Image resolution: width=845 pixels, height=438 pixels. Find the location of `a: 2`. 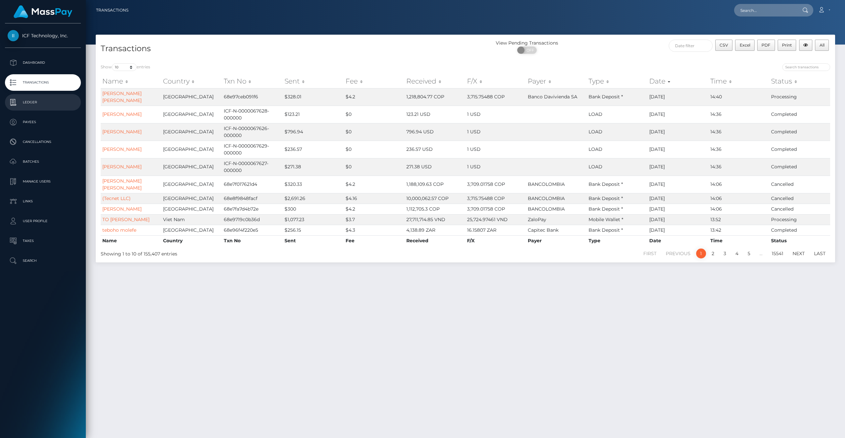

a: 2 is located at coordinates (713, 254).